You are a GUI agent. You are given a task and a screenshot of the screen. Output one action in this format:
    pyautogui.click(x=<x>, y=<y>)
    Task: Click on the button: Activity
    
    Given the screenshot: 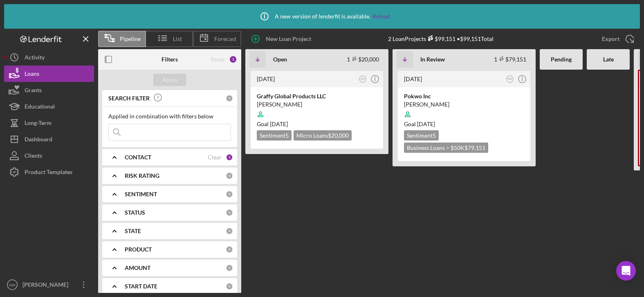 What is the action you would take?
    pyautogui.click(x=49, y=58)
    